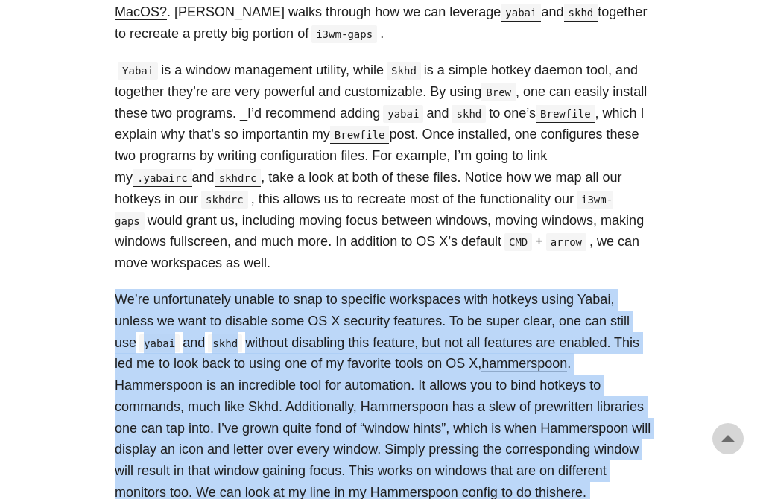 The image size is (766, 499). What do you see at coordinates (728, 439) in the screenshot?
I see `a: go to top` at bounding box center [728, 439].